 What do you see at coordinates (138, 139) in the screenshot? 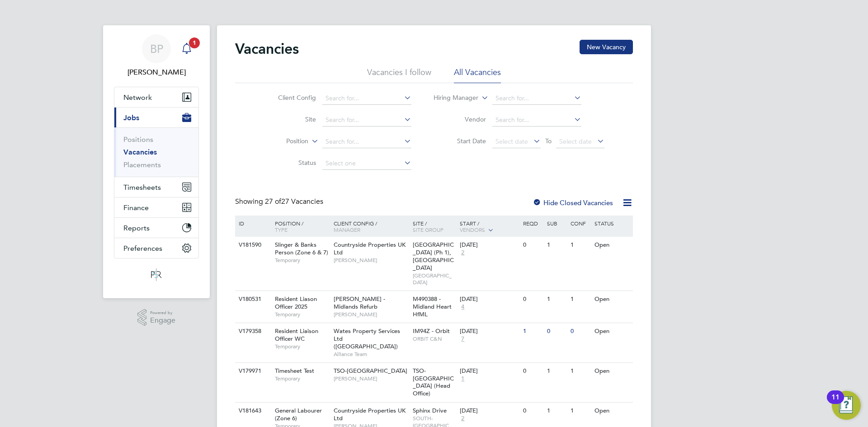
I see `a: Positions` at bounding box center [138, 139].